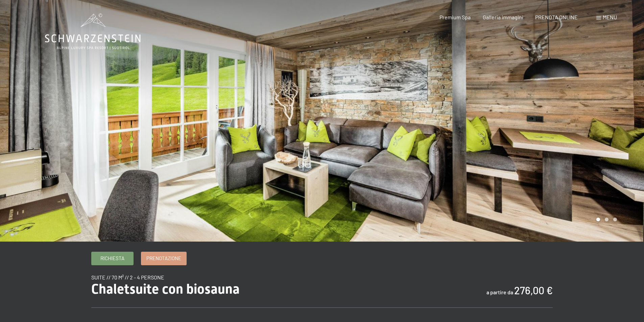  What do you see at coordinates (499, 292) in the screenshot?
I see `span: a partire da` at bounding box center [499, 292].